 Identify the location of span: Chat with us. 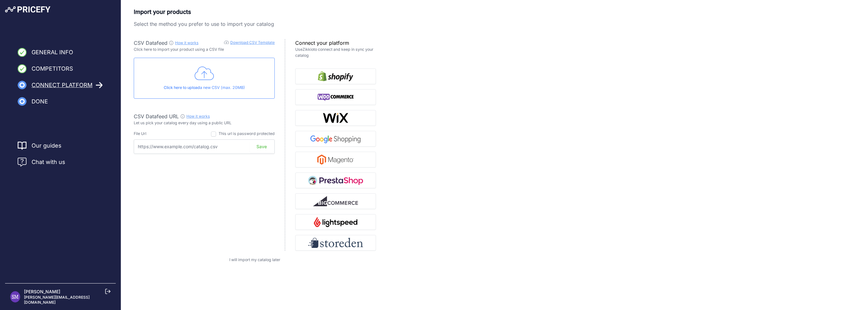
(48, 162).